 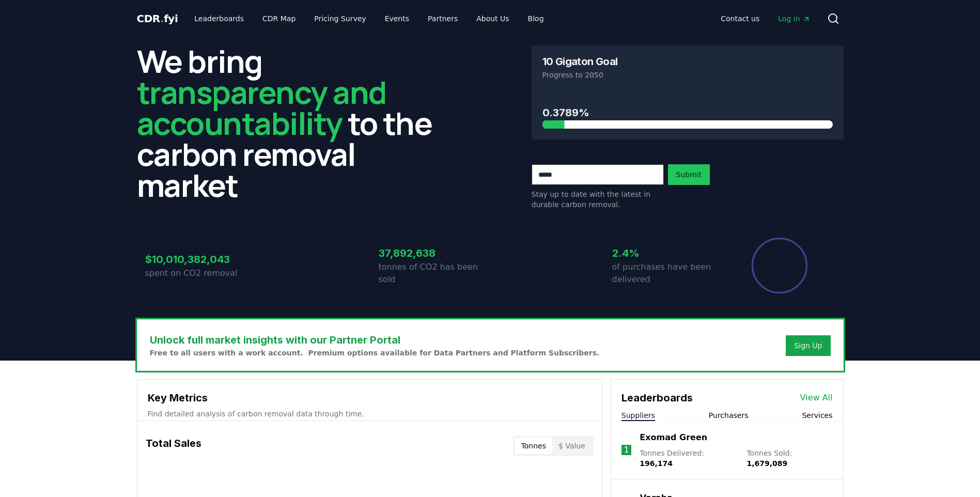 I want to click on p: Stay up to date with the latest in durable carbon removal., so click(x=597, y=199).